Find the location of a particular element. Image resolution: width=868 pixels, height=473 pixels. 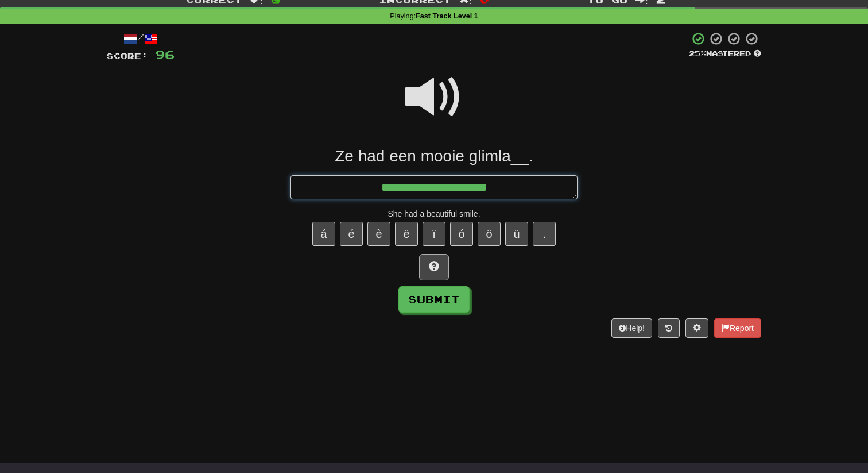

span: Score: is located at coordinates (128, 55).